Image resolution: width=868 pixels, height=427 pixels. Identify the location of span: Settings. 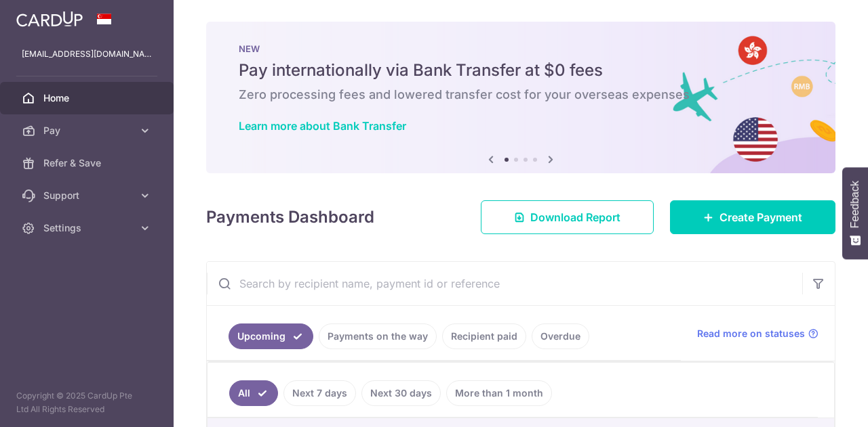
(88, 228).